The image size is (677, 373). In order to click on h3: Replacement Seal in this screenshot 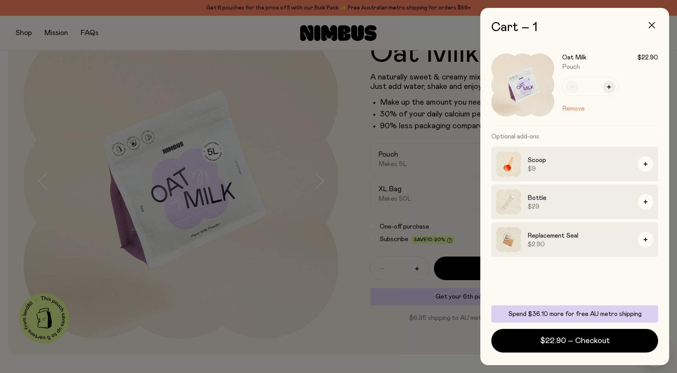, I will do `click(579, 236)`.